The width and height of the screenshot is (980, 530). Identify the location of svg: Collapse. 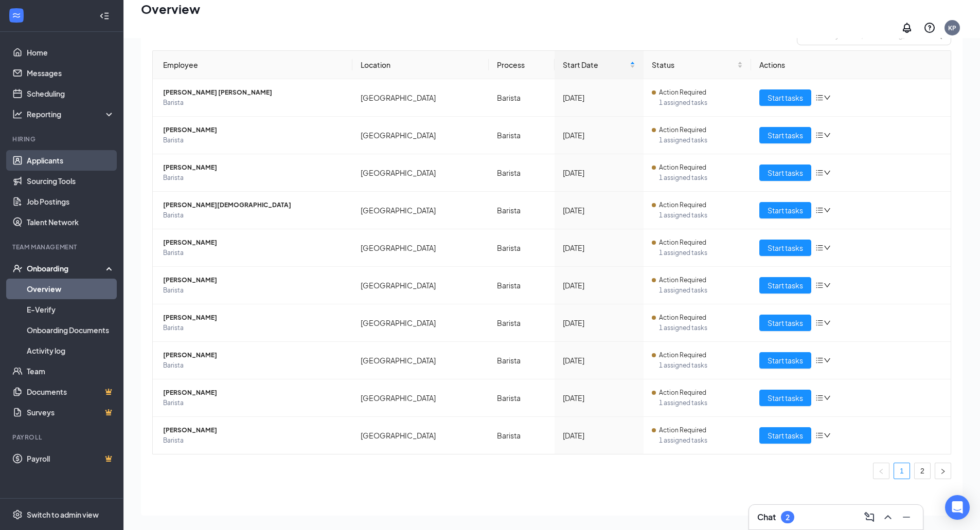
(104, 16).